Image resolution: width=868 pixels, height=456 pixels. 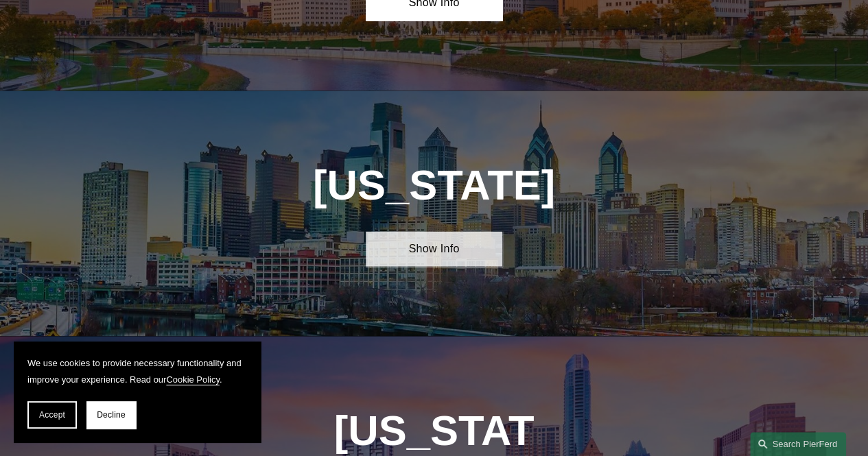 What do you see at coordinates (52, 415) in the screenshot?
I see `button: Accept` at bounding box center [52, 415].